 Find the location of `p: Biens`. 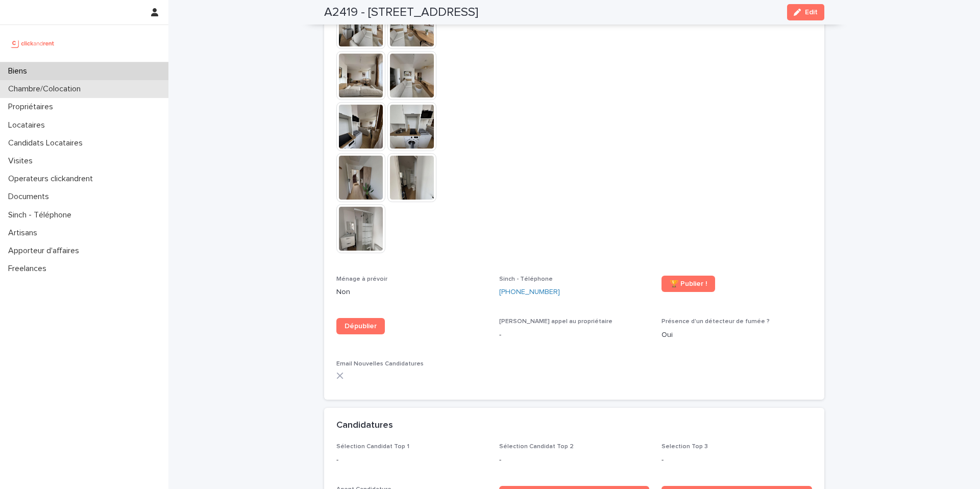

p: Biens is located at coordinates (19, 71).